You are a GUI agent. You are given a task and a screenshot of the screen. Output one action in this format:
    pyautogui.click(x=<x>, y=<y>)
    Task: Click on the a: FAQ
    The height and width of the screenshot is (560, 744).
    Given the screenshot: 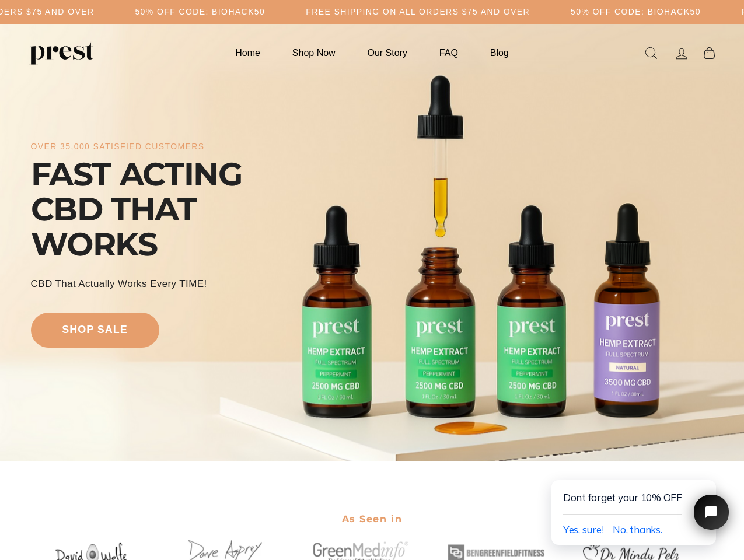 What is the action you would take?
    pyautogui.click(x=449, y=53)
    